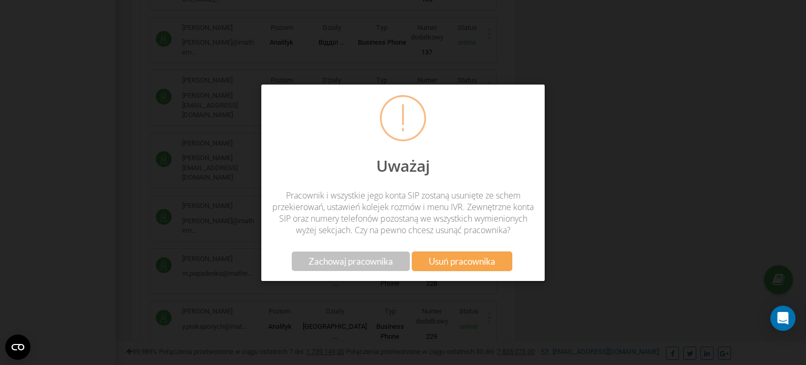  Describe the element at coordinates (403, 165) in the screenshot. I see `span: Uważaj` at that location.